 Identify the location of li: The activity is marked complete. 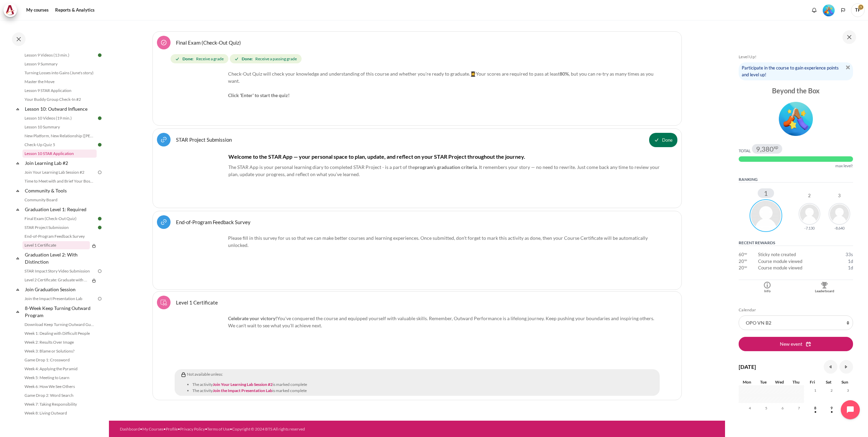
(425, 391).